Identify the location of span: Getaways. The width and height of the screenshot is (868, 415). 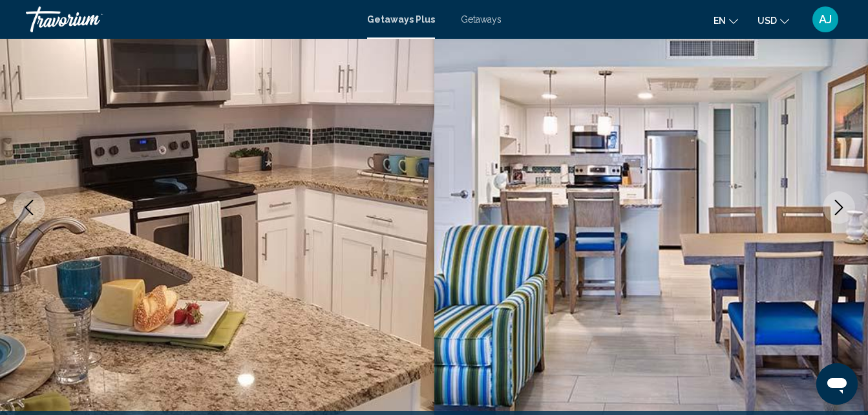
(481, 20).